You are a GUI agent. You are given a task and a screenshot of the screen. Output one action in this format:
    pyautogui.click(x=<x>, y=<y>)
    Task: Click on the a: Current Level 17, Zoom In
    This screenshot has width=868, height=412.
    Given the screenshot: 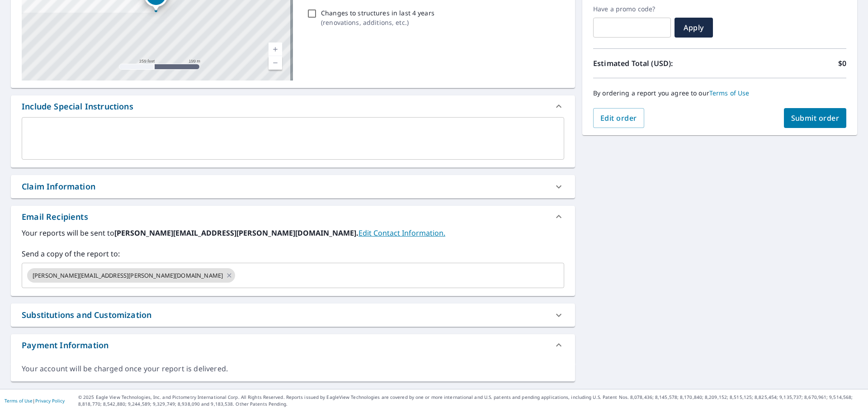 What is the action you would take?
    pyautogui.click(x=276, y=49)
    